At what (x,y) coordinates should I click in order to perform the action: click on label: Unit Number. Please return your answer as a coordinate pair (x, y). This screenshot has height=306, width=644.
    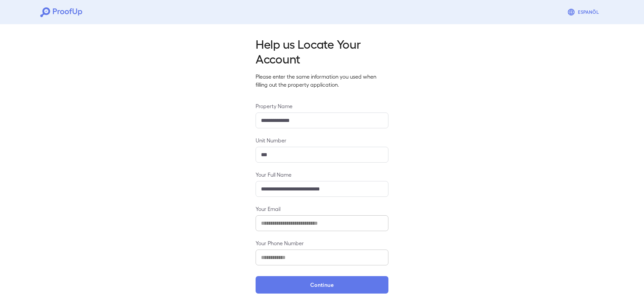
    Looking at the image, I should click on (322, 140).